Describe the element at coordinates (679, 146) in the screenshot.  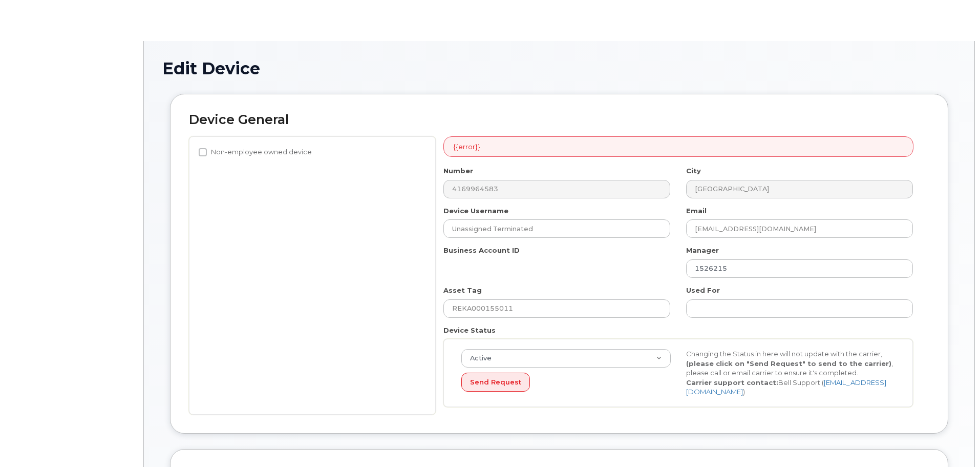
I see `div: {{error}}` at that location.